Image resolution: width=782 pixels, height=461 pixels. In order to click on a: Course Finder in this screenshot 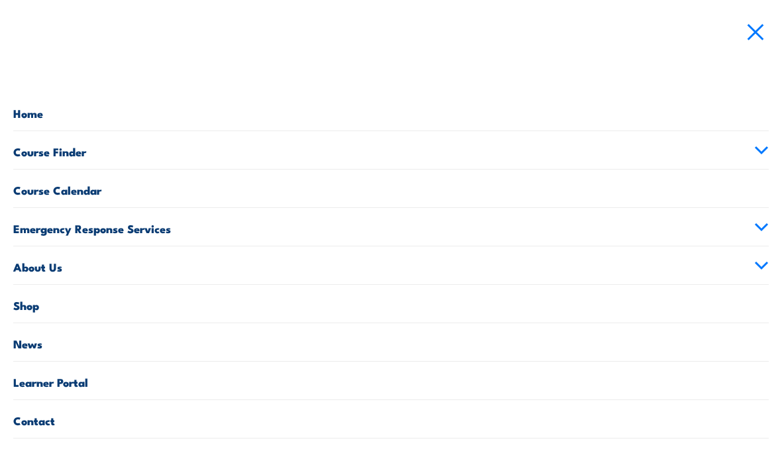, I will do `click(391, 150)`.